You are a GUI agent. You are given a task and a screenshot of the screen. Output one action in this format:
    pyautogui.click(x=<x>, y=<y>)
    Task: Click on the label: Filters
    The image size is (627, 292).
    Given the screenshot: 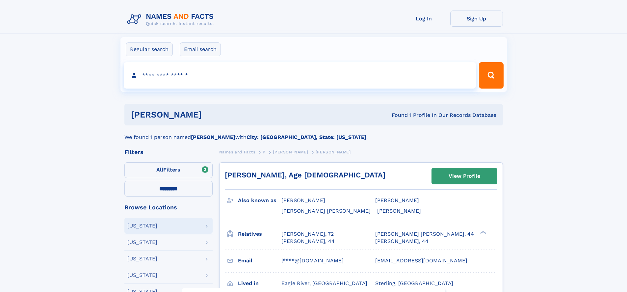 What is the action you would take?
    pyautogui.click(x=168, y=170)
    